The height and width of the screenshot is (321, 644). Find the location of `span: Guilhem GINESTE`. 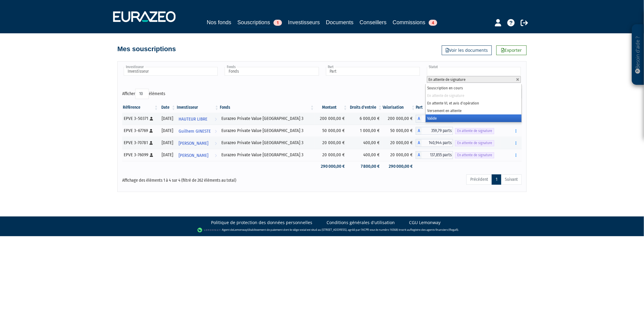

span: Guilhem GINESTE is located at coordinates (195, 131).